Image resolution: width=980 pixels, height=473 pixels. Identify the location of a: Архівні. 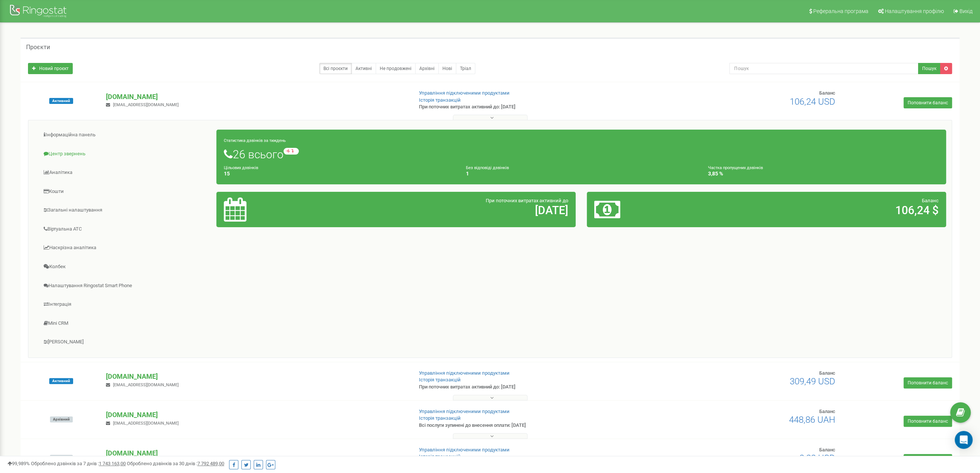
(427, 68).